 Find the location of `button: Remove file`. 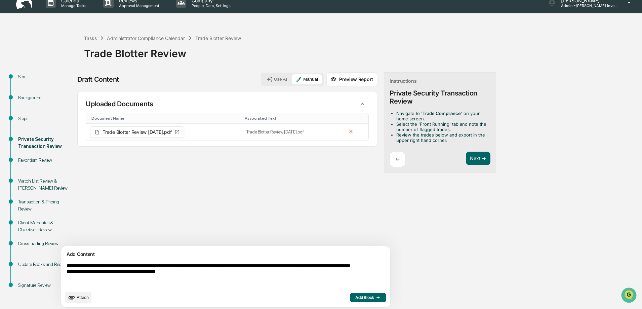

button: Remove file is located at coordinates (351, 132).